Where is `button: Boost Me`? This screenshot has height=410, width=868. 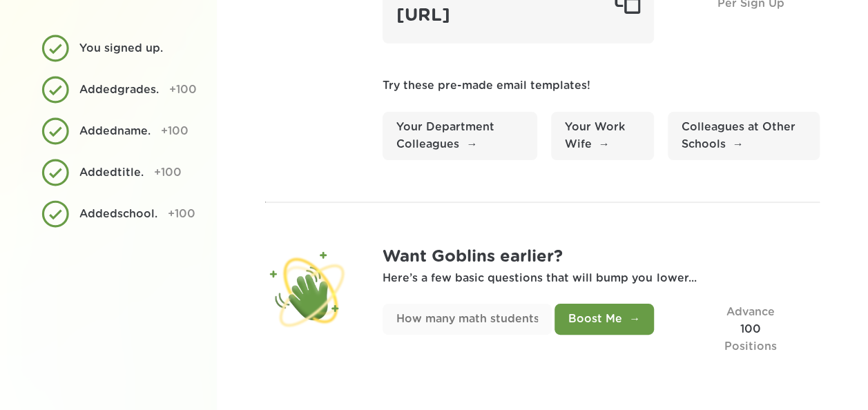
button: Boost Me is located at coordinates (605, 319).